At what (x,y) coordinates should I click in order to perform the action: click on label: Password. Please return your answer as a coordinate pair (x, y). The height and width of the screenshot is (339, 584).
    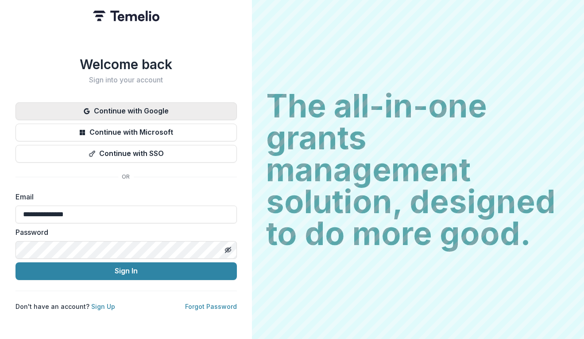
    Looking at the image, I should click on (124, 232).